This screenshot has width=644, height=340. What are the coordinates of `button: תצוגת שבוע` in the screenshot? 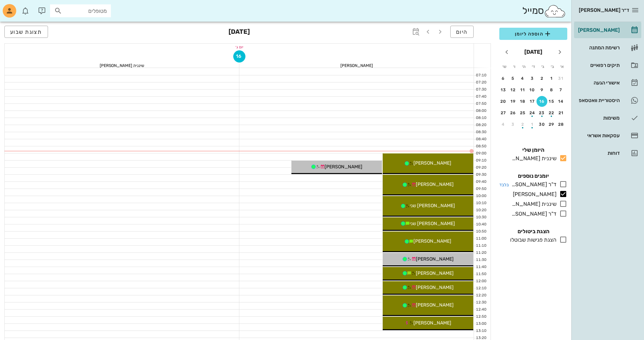 It's located at (26, 32).